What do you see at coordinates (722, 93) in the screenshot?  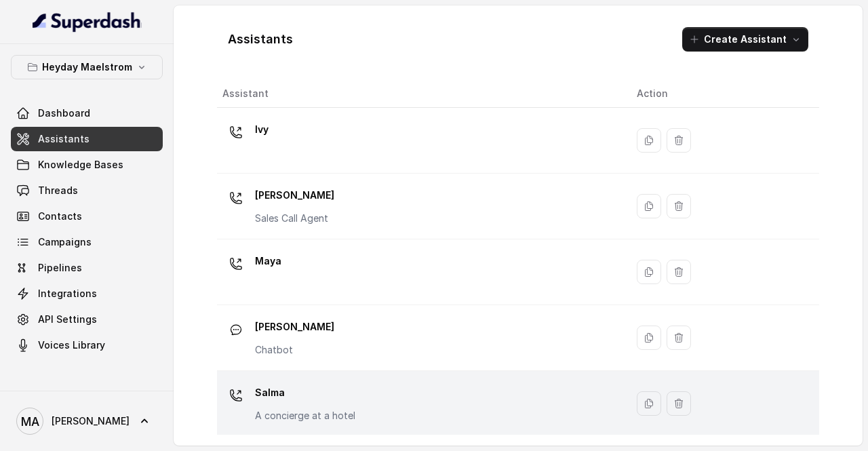 I see `th: Action` at bounding box center [722, 93].